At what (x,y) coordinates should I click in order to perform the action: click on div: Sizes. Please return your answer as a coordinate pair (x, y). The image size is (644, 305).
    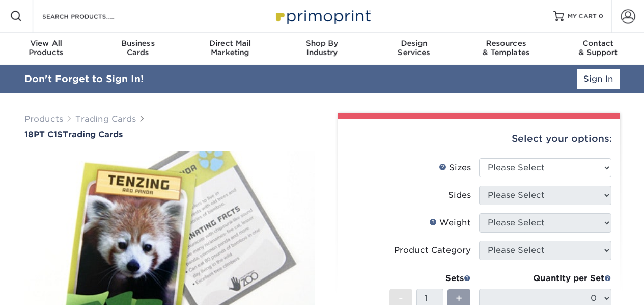
    Looking at the image, I should click on (455, 168).